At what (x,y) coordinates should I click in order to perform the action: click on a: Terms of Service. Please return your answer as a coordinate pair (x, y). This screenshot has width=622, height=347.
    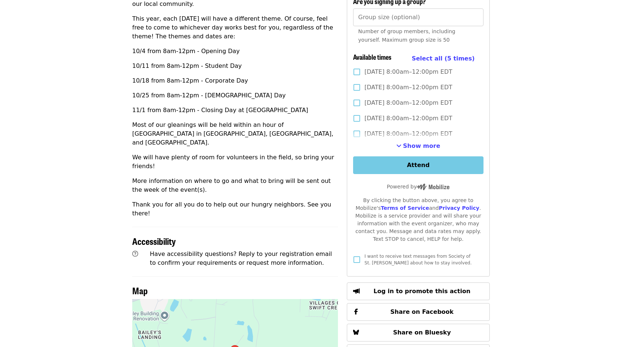
    Looking at the image, I should click on (405, 208).